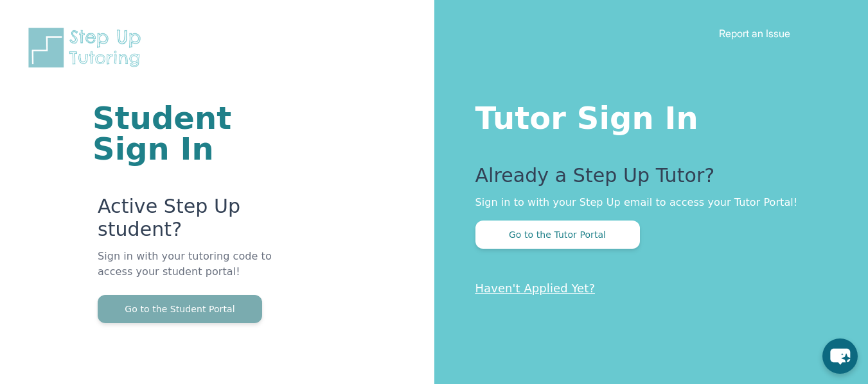 The height and width of the screenshot is (384, 868). Describe the element at coordinates (186, 133) in the screenshot. I see `h1: Student Sign In` at that location.